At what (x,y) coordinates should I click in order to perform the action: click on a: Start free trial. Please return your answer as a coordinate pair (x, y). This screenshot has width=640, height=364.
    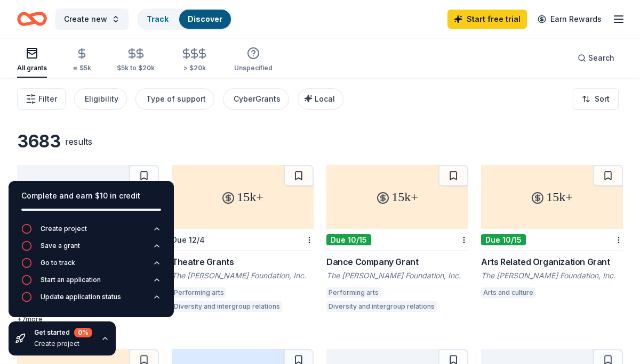
    Looking at the image, I should click on (487, 19).